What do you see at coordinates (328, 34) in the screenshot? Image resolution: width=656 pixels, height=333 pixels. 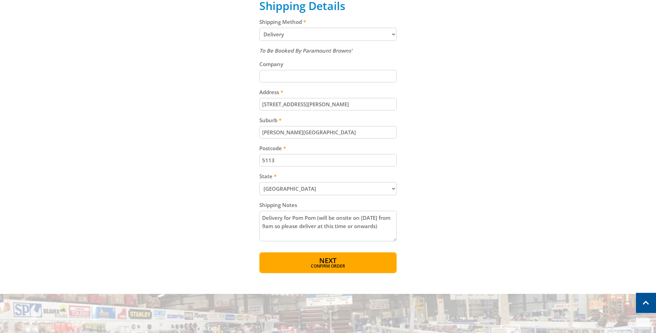 I see `select: Please select a shipping method.` at bounding box center [328, 34].